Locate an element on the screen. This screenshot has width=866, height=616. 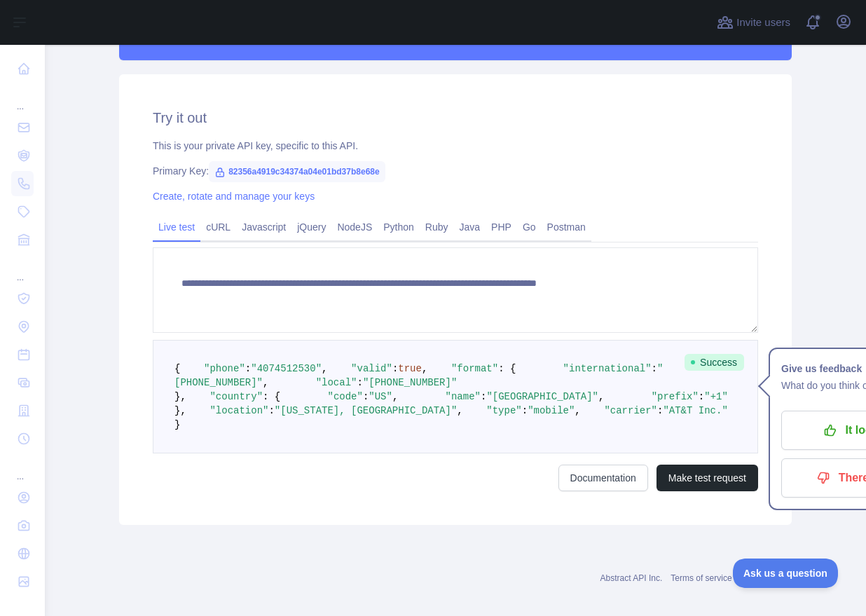
span: "mobile" is located at coordinates (551, 410).